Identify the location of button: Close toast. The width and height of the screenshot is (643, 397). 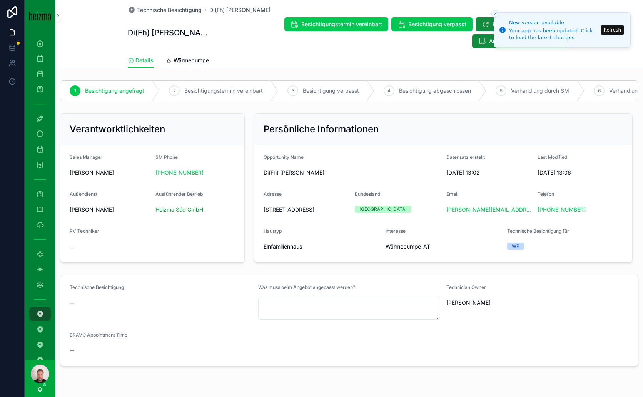
(495, 14).